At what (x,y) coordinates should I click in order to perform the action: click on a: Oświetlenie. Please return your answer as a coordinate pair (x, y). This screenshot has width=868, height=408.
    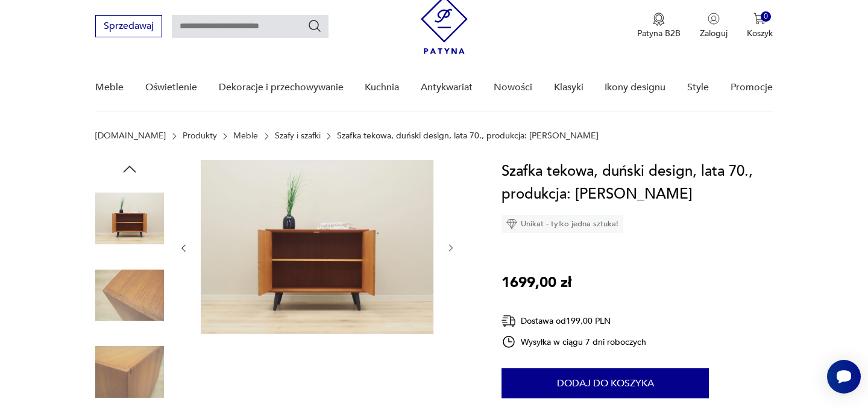
    Looking at the image, I should click on (171, 87).